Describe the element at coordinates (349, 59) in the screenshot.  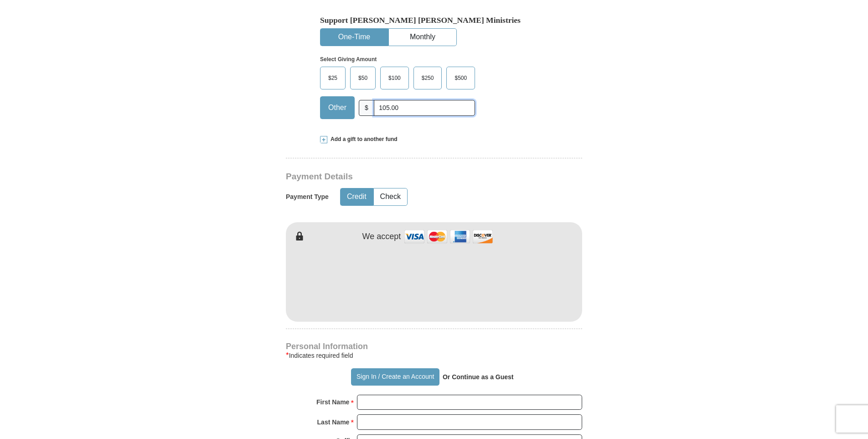
I see `strong: Select Giving Amount` at that location.